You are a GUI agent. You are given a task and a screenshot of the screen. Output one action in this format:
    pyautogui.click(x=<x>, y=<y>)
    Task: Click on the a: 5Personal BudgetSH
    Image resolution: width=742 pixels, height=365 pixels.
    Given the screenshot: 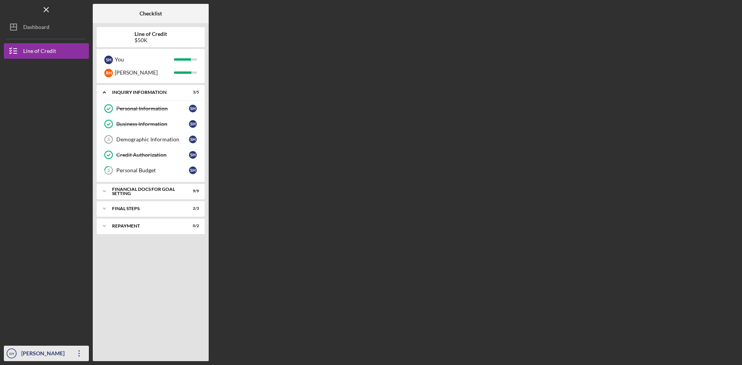 What is the action you would take?
    pyautogui.click(x=151, y=170)
    